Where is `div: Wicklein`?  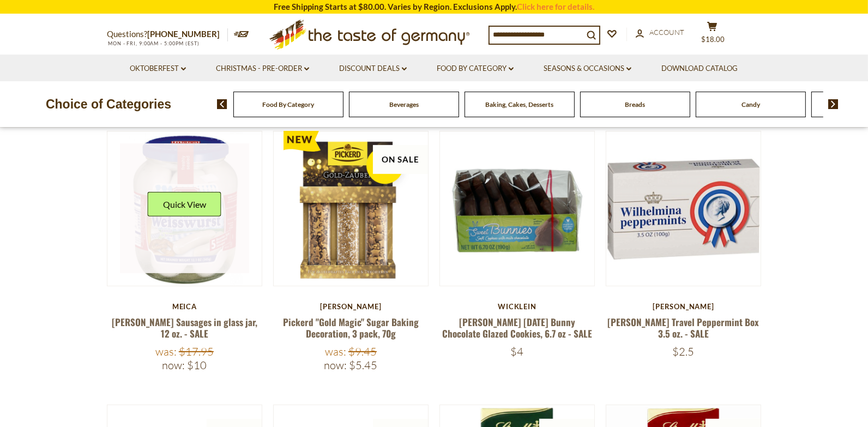 div: Wicklein is located at coordinates (517, 307).